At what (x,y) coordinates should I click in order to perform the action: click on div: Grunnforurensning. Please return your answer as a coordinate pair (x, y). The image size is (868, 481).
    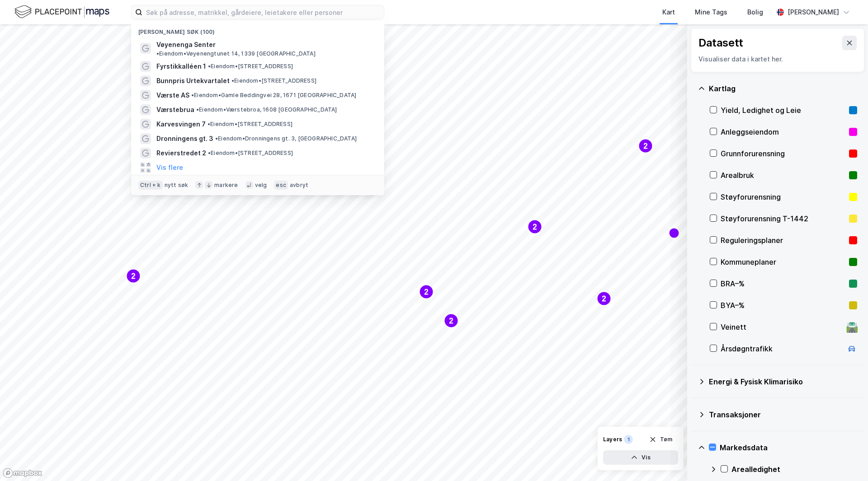
    Looking at the image, I should click on (783, 154).